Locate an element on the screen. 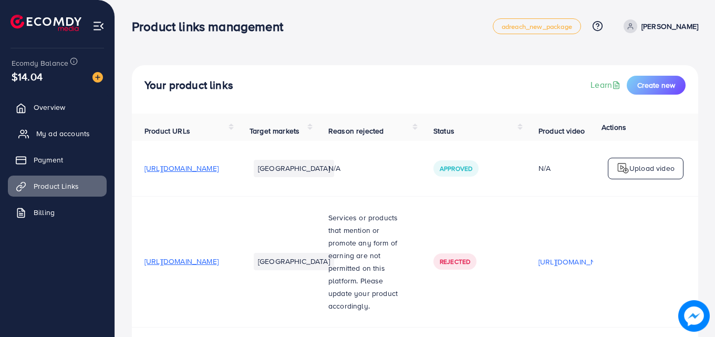 This screenshot has width=715, height=337. button: Create new is located at coordinates (656, 85).